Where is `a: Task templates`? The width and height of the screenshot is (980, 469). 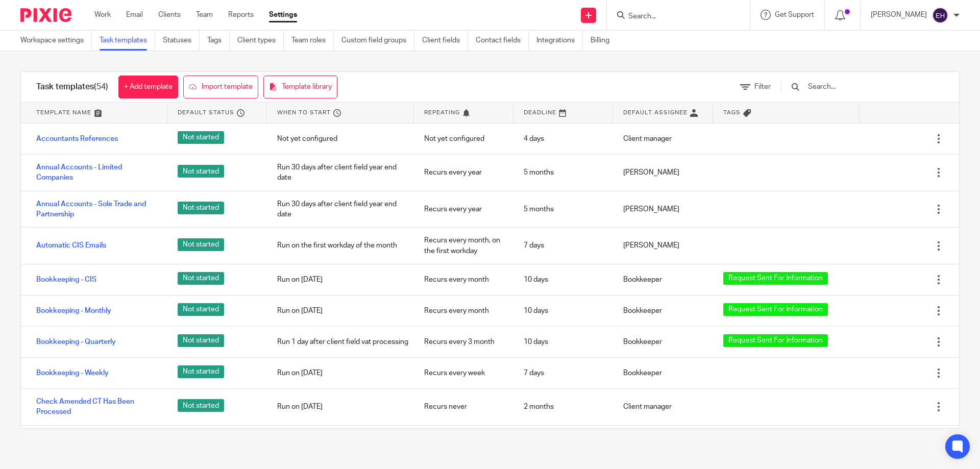
a: Task templates is located at coordinates (127, 41).